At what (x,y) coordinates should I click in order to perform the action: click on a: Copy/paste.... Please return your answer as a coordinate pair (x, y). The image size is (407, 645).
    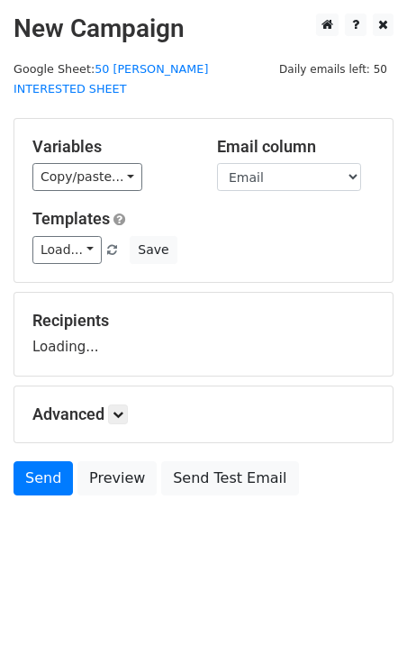
    Looking at the image, I should click on (87, 177).